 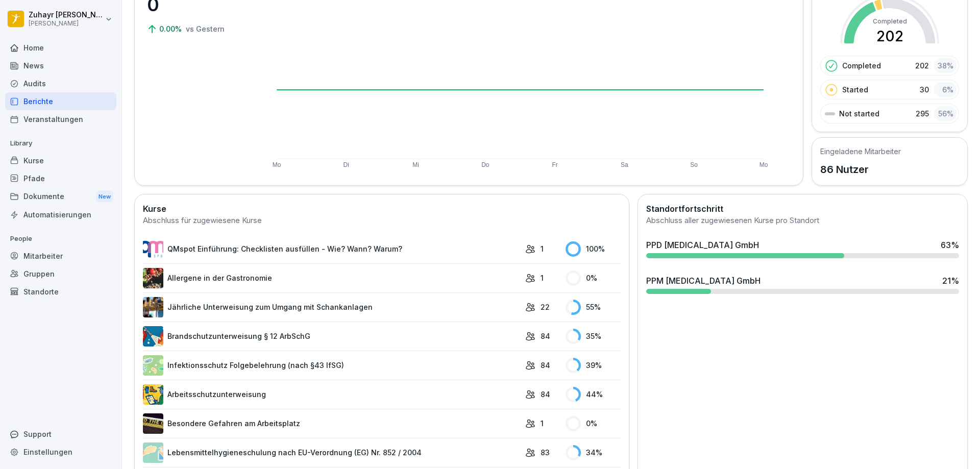 I want to click on a: QMspot Einführung: Checklisten ausfüllen - Wie? Wann? Warum?, so click(x=332, y=249).